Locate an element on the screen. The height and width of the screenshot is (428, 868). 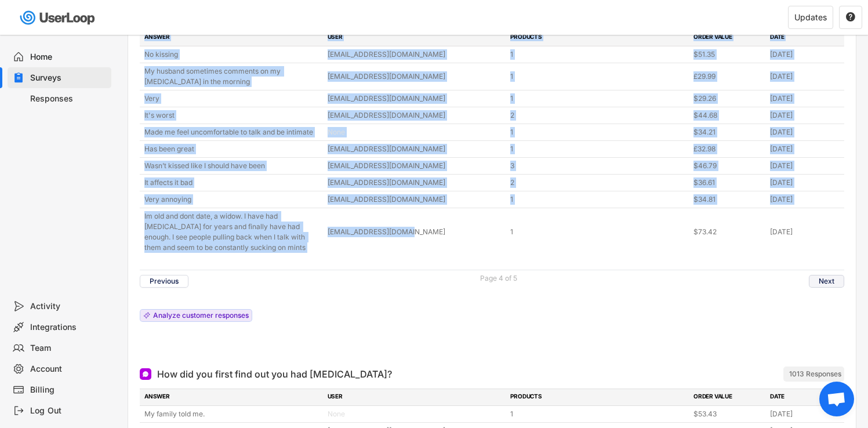
button: Previous is located at coordinates (164, 281).